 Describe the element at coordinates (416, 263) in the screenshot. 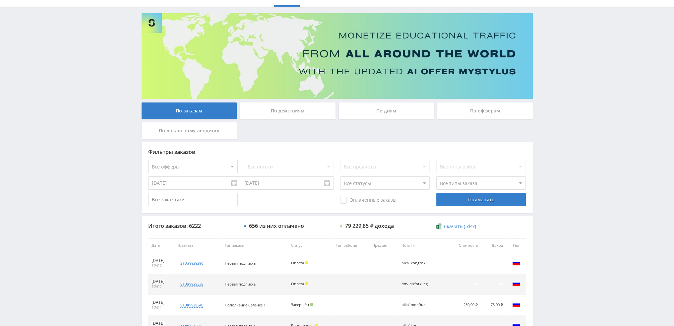

I see `div: pika1kongrok` at that location.